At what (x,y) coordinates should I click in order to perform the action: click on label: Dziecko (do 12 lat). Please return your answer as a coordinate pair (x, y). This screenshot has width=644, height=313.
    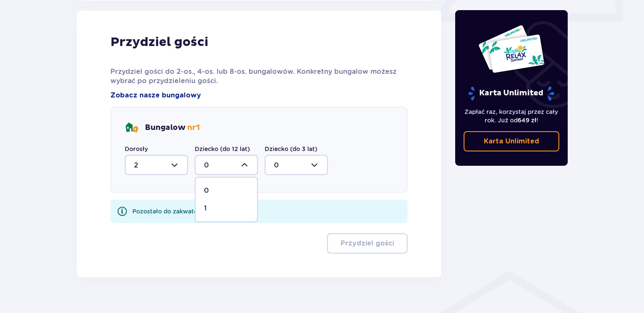
    Looking at the image, I should click on (222, 149).